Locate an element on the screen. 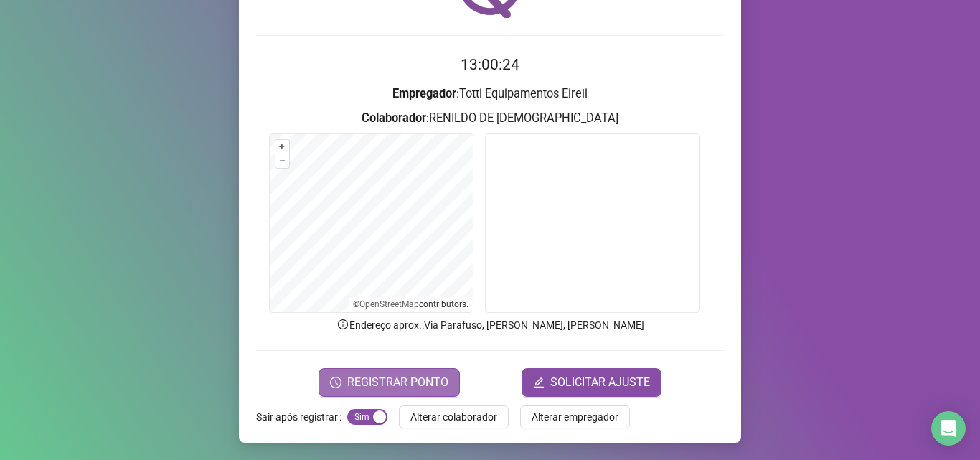 The width and height of the screenshot is (980, 460). span: Alterar empregador is located at coordinates (574, 417).